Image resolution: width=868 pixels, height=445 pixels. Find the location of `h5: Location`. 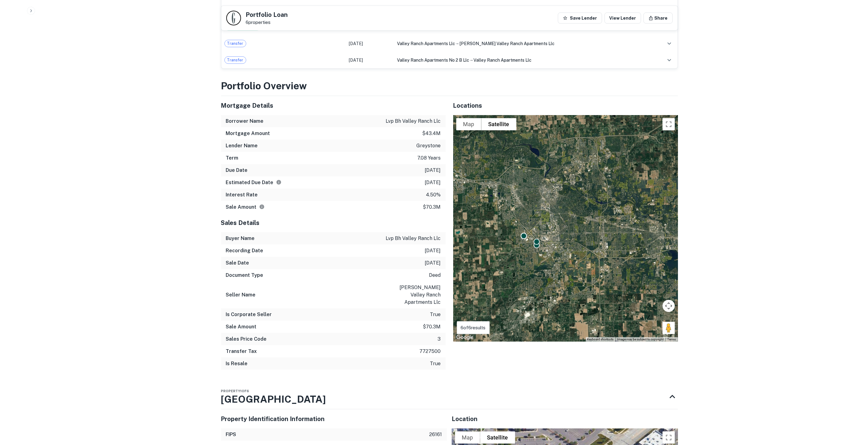

h5: Location is located at coordinates (565, 419).